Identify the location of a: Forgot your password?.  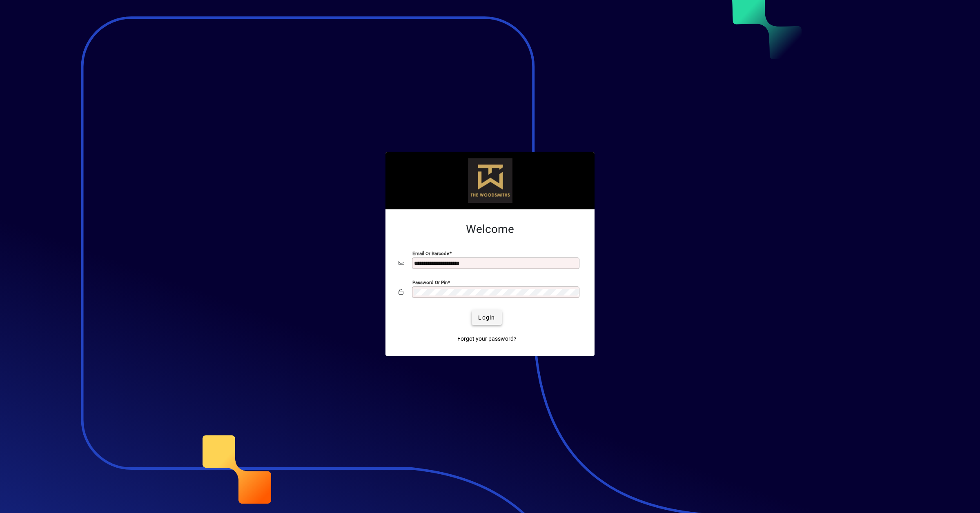
(487, 339).